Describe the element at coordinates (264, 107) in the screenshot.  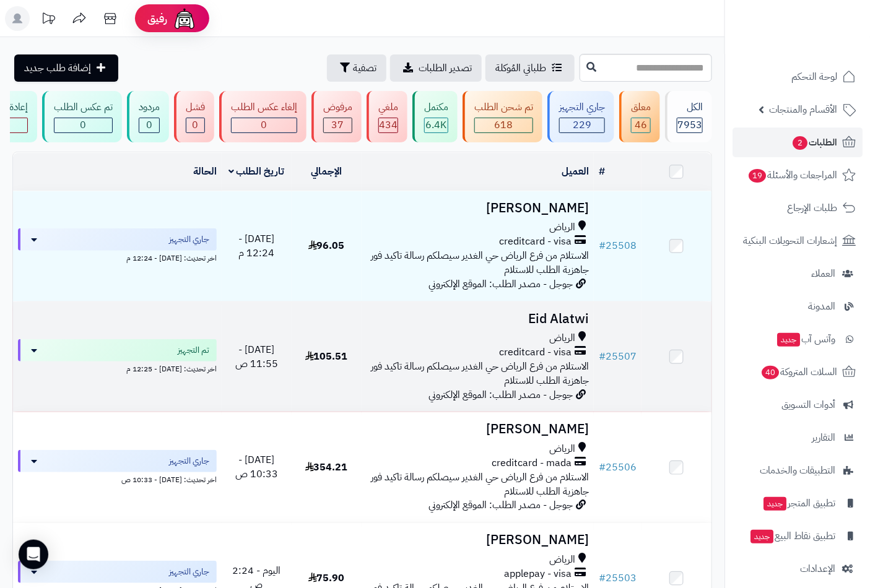
I see `div: إلغاء عكس الطلب` at that location.